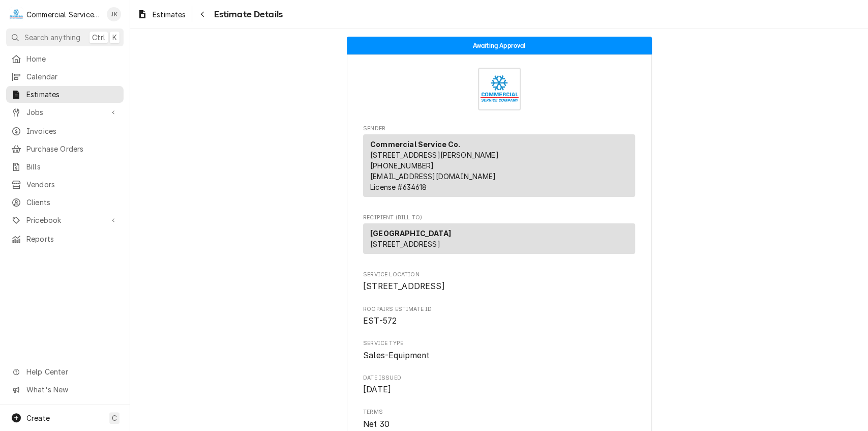 The image size is (868, 431). Describe the element at coordinates (64, 220) in the screenshot. I see `span: Pricebook` at that location.